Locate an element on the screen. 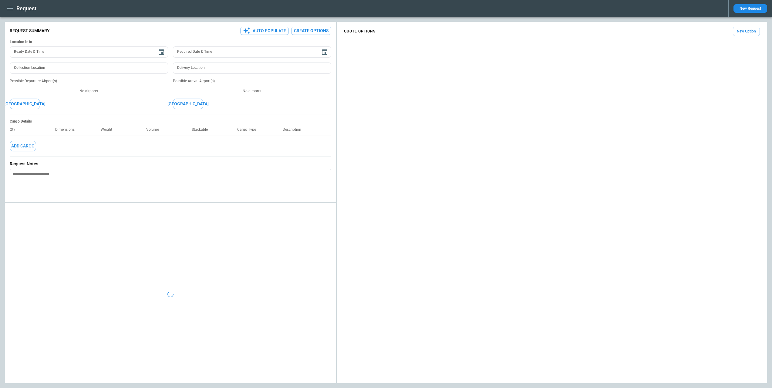 The height and width of the screenshot is (388, 772). h4: QUOTE OPTIONS is located at coordinates (360, 31).